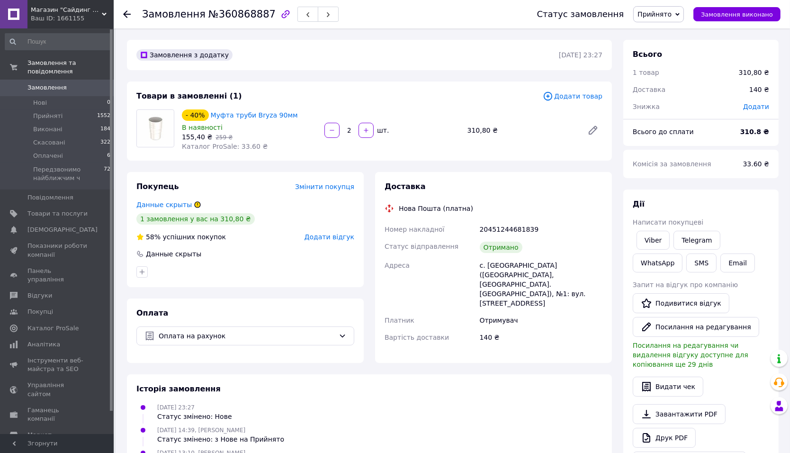 The image size is (790, 453). I want to click on span: Додати товар, so click(573, 96).